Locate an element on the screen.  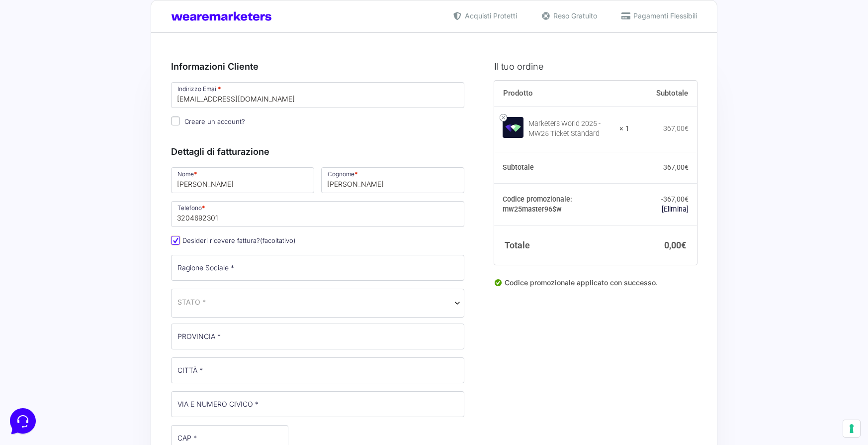
div: Codice promozionale applicato con successo. is located at coordinates (596, 286).